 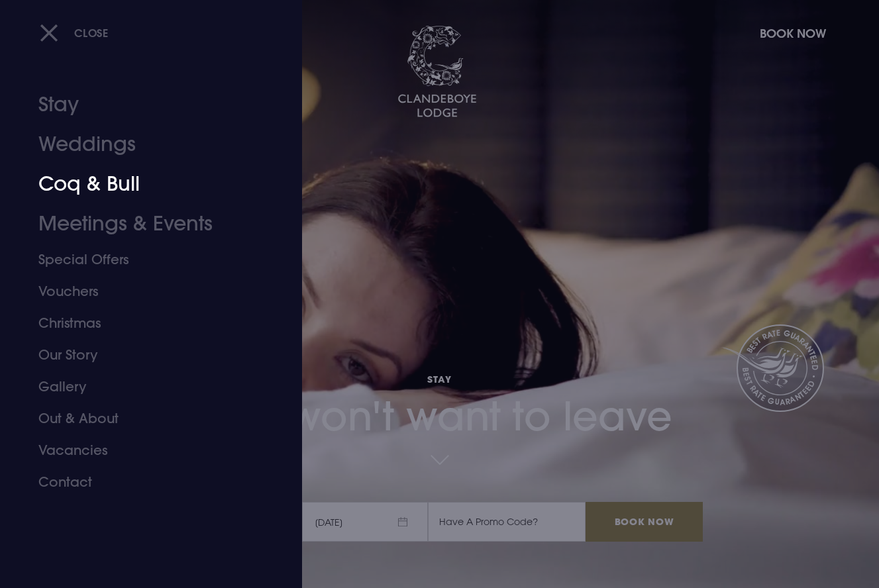 What do you see at coordinates (142, 450) in the screenshot?
I see `a: Vacancies` at bounding box center [142, 450].